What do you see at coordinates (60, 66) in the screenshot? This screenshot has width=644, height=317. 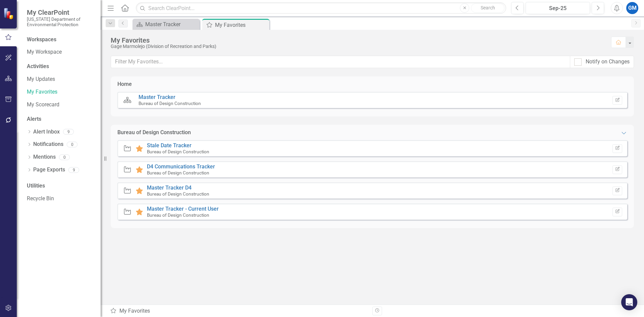 I see `div: Activities` at bounding box center [60, 66].